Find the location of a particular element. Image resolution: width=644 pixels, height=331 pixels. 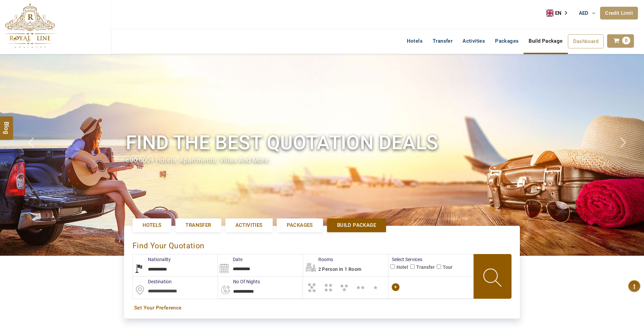

span: Hotels is located at coordinates (152, 225).